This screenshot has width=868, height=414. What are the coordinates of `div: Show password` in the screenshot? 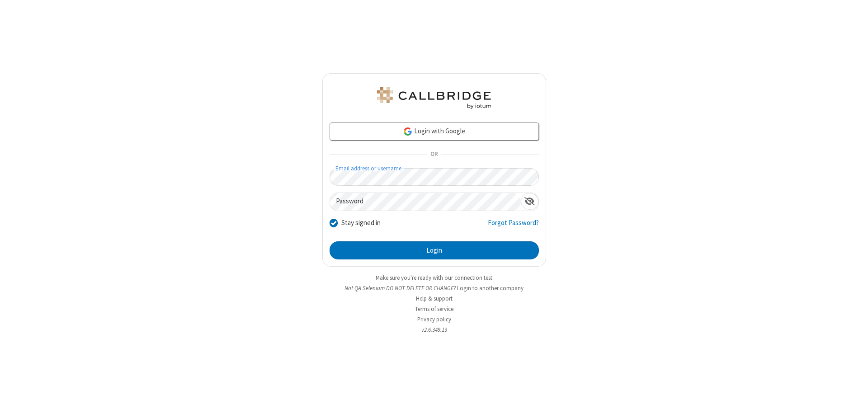 It's located at (529, 201).